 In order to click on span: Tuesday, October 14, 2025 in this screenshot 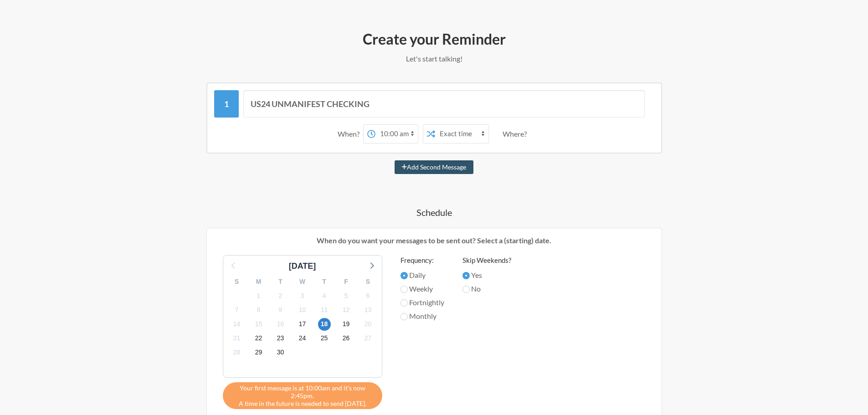, I will do `click(237, 324)`.